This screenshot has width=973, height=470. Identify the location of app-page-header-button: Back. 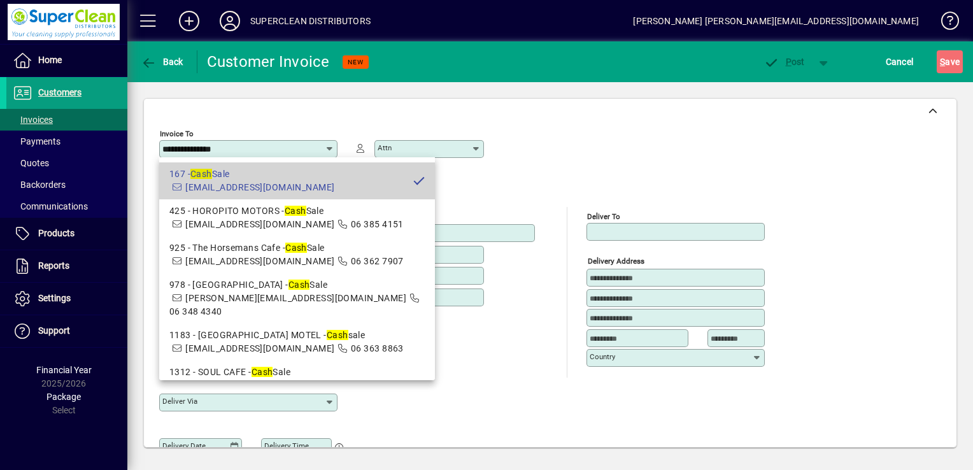
(162, 62).